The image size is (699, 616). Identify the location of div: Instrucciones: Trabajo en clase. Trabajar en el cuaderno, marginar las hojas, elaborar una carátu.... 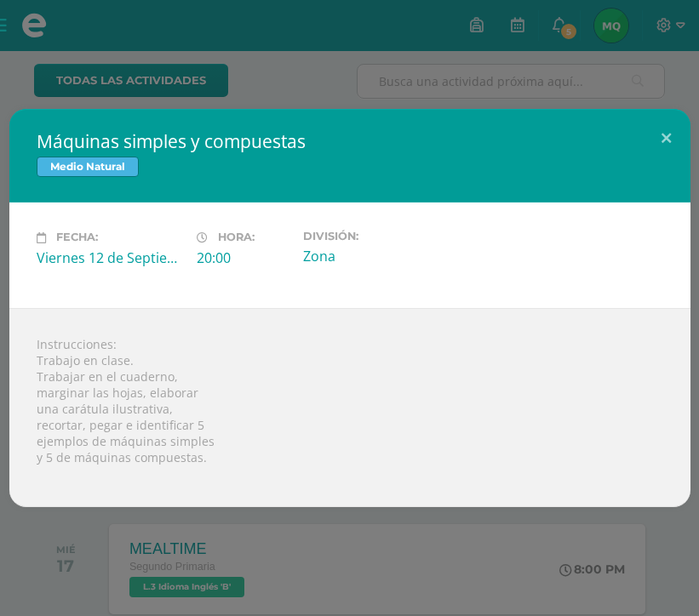
(350, 408).